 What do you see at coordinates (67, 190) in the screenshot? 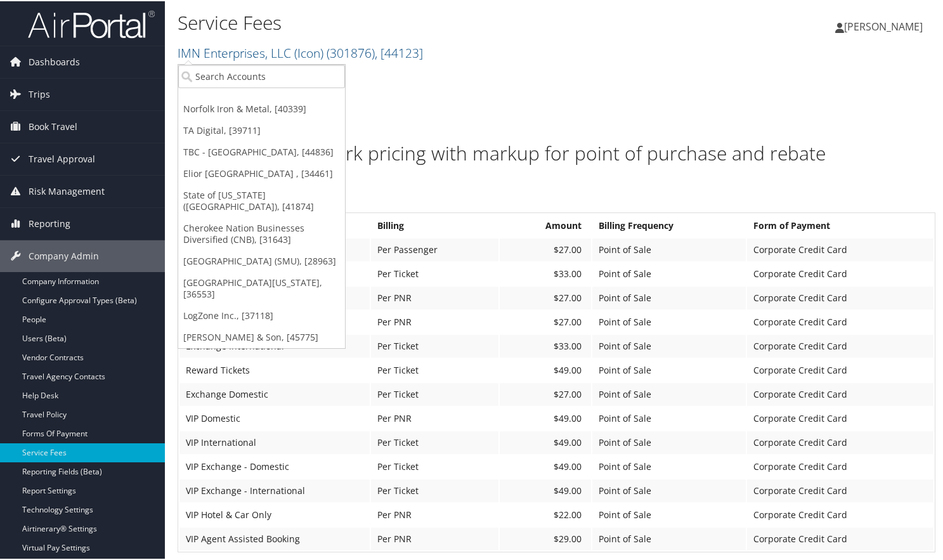
I see `span: Risk Management` at bounding box center [67, 190].